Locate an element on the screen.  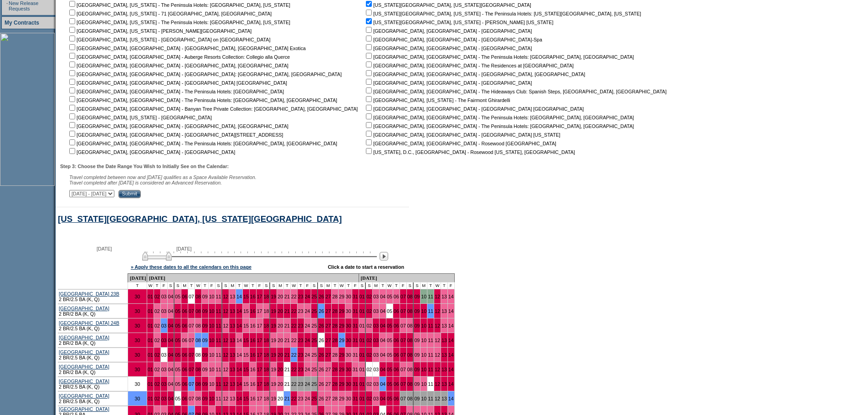
a: 23 is located at coordinates (301, 297).